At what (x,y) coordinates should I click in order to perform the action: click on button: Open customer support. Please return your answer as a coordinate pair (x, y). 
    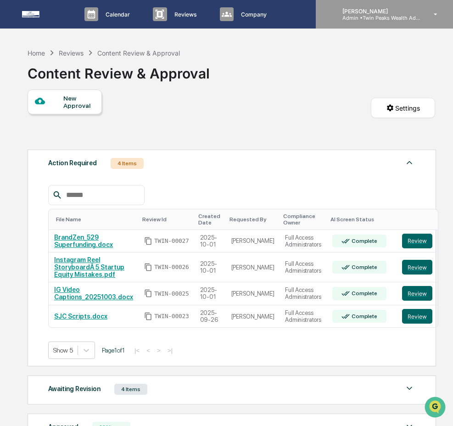
    Looking at the image, I should click on (11, 11).